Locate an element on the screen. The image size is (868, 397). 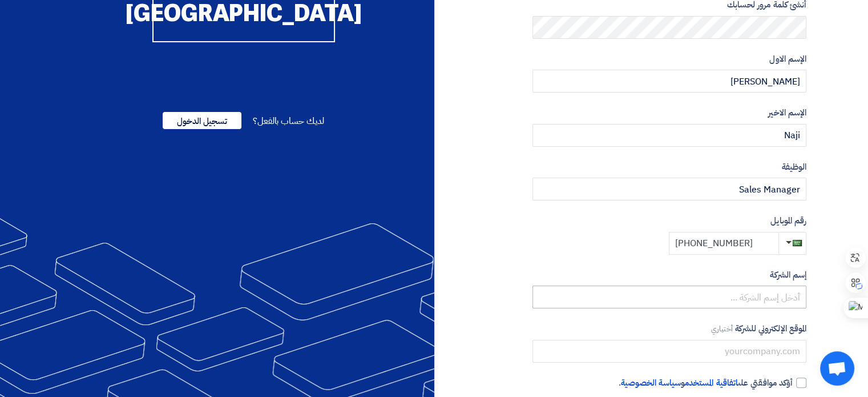
label: إسم الشركة is located at coordinates (670, 275).